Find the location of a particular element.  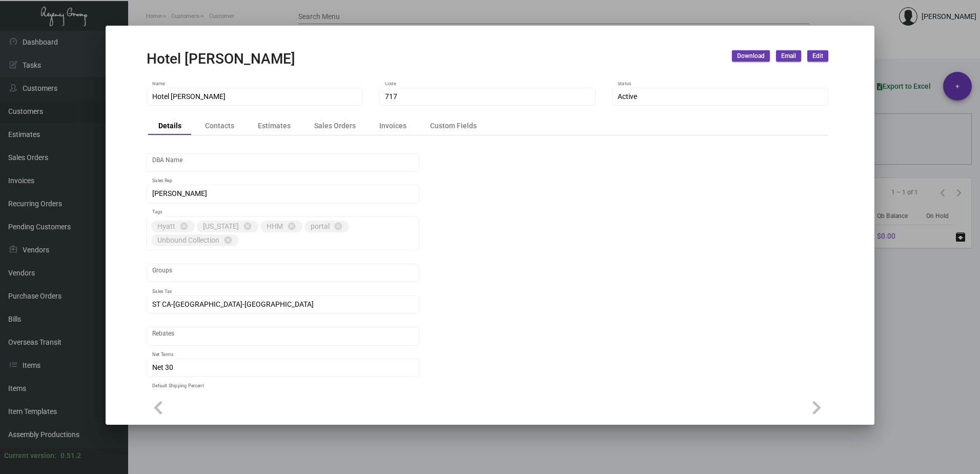

button: Edit is located at coordinates (818, 56).